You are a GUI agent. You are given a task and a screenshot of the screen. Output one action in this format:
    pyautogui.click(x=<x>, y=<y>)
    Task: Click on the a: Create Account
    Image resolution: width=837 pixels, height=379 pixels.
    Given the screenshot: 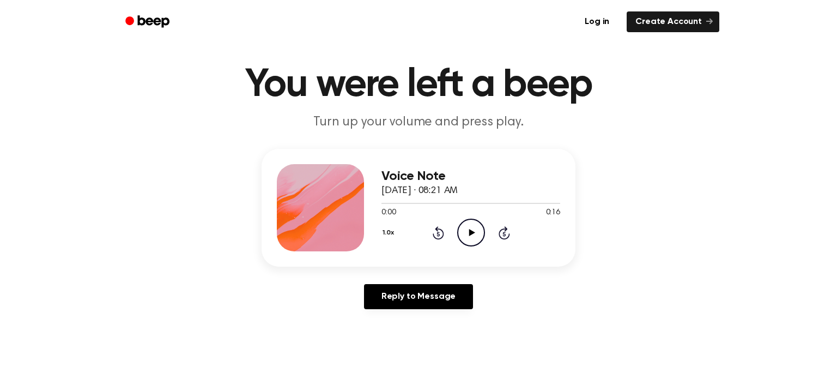 What is the action you would take?
    pyautogui.click(x=673, y=22)
    